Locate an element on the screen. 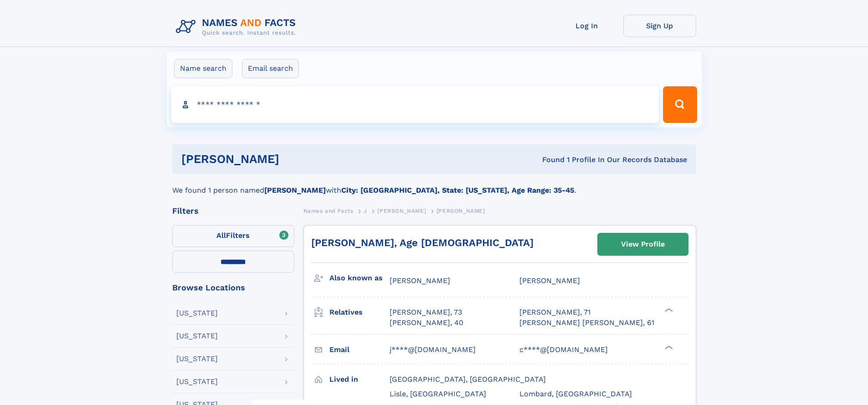 This screenshot has width=868, height=405. h3: Lived in is located at coordinates (359, 379).